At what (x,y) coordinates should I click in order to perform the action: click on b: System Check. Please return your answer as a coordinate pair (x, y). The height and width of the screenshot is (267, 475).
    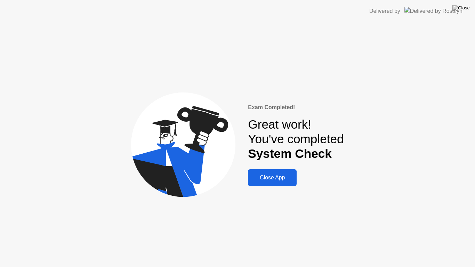
    Looking at the image, I should click on (289, 153).